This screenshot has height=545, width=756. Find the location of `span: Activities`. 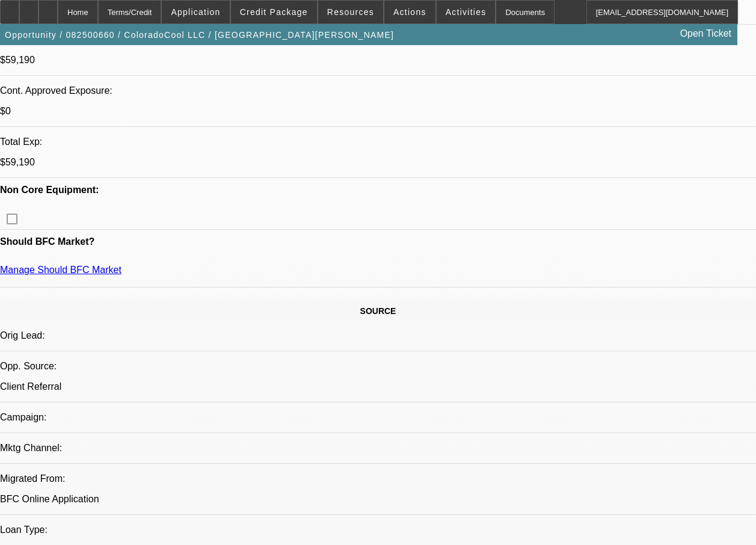

span: Activities is located at coordinates (466, 12).